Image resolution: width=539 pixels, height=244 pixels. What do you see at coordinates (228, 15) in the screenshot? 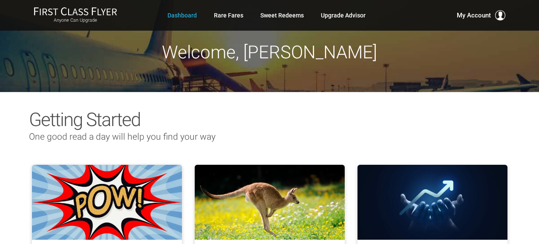
I see `a: Rare Fares` at bounding box center [228, 15].